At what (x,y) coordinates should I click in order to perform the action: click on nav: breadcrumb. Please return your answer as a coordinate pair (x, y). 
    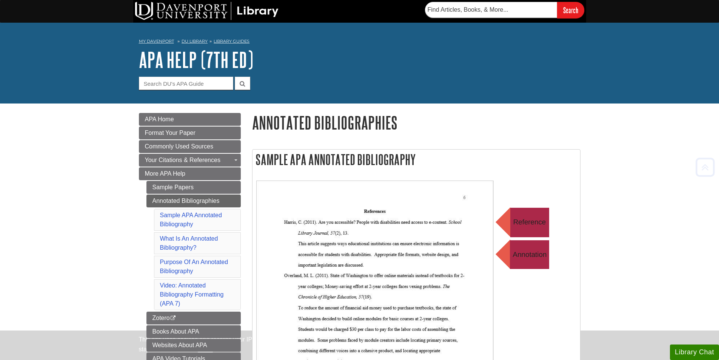
    Looking at the image, I should click on (360, 42).